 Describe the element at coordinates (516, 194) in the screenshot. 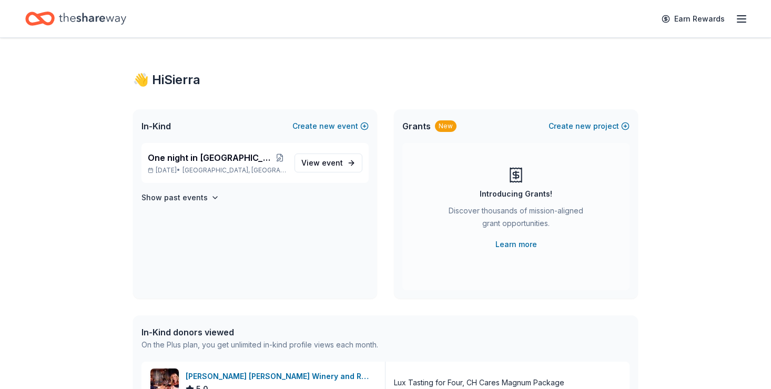

I see `div: Introducing Grants!` at that location.